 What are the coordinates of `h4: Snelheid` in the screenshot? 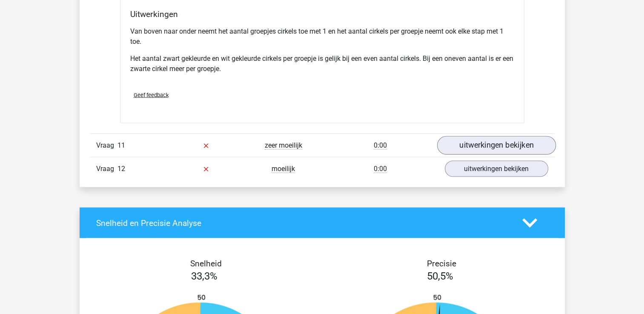 It's located at (206, 263).